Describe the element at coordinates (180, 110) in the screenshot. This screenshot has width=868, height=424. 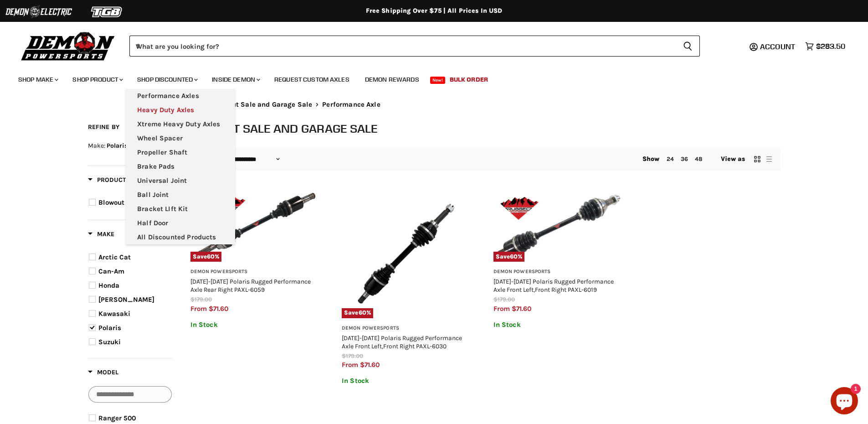
I see `a: Heavy Duty Axles` at that location.